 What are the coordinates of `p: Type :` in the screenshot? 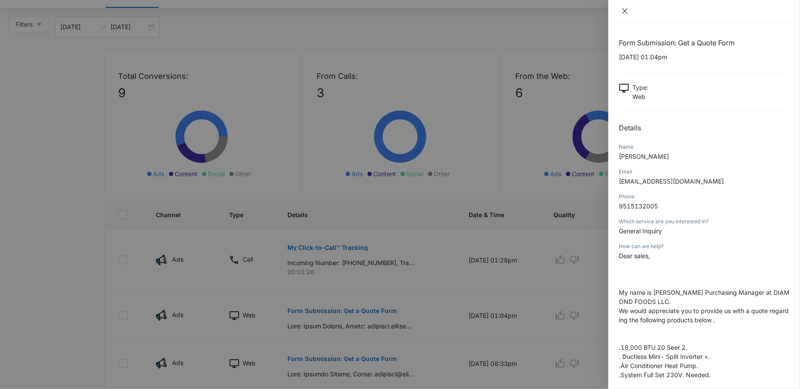 It's located at (640, 87).